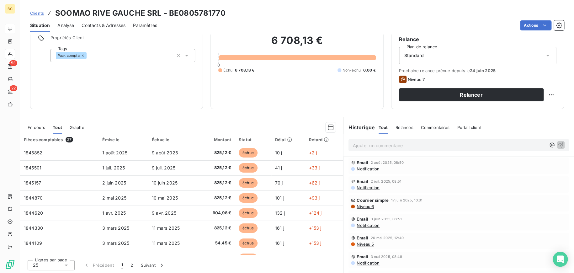 The width and height of the screenshot is (574, 273). I want to click on span: 101 j, so click(279, 198).